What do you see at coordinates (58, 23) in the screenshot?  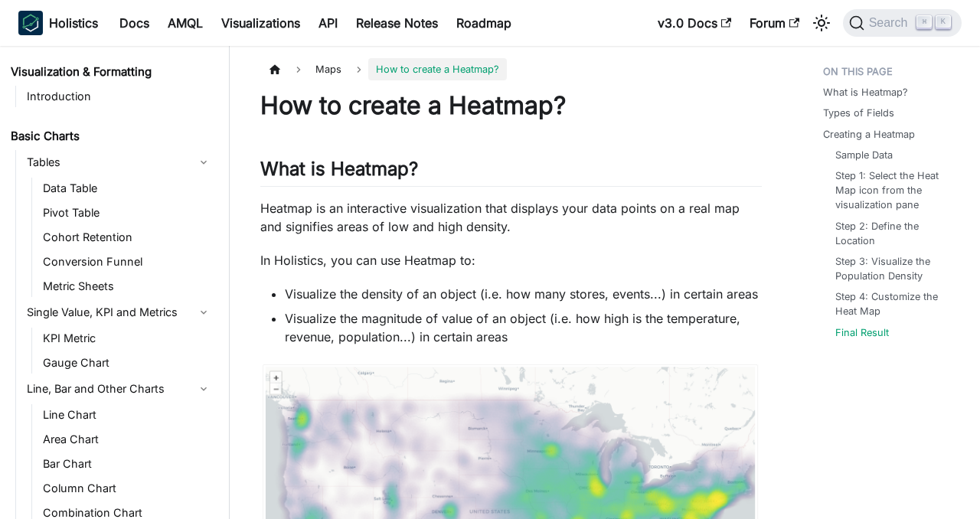 I see `a: HolisticsHolistics` at bounding box center [58, 23].